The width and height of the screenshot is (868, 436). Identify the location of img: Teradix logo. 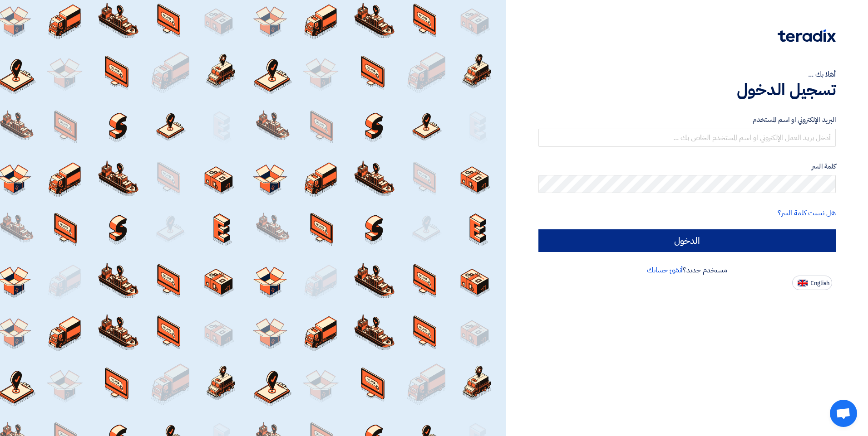
(807, 35).